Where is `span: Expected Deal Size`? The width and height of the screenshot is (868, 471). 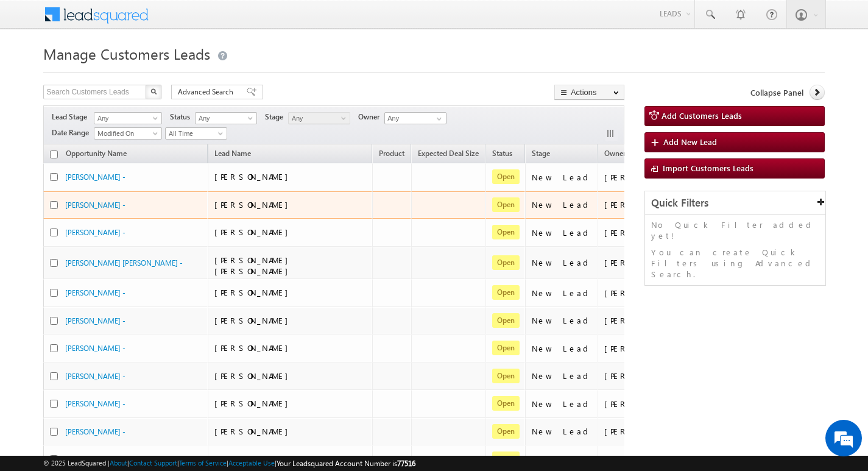
span: Expected Deal Size is located at coordinates (448, 152).